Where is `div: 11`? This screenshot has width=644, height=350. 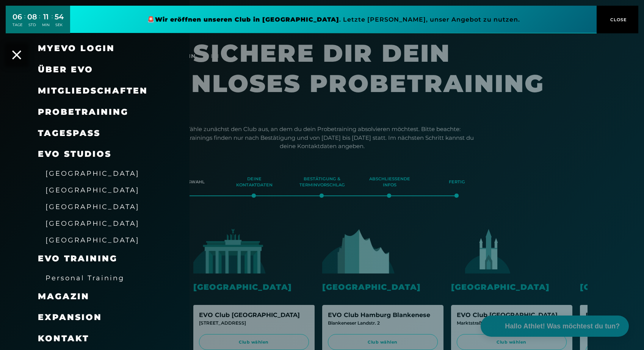
div: 11 is located at coordinates (46, 17).